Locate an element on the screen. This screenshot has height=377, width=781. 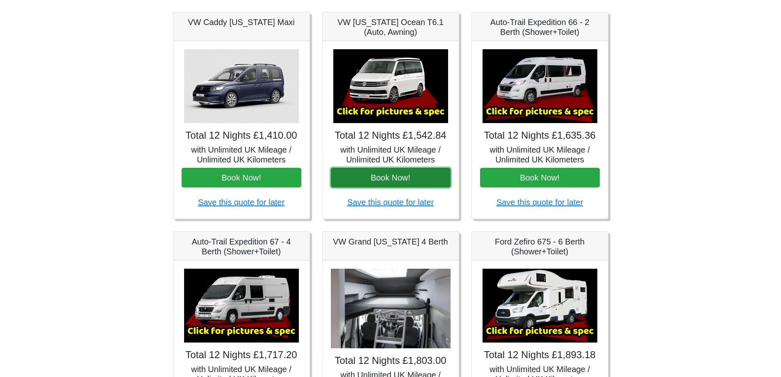
h4: Total 12 Nights £1,542.84 is located at coordinates (391, 135).